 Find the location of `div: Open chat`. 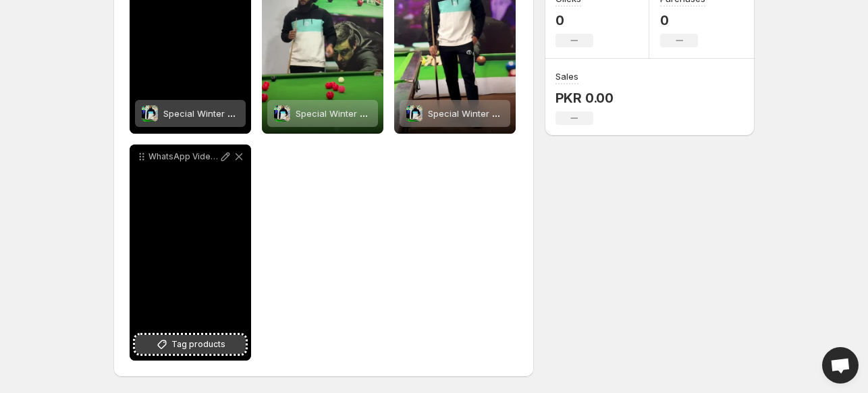

div: Open chat is located at coordinates (840, 365).